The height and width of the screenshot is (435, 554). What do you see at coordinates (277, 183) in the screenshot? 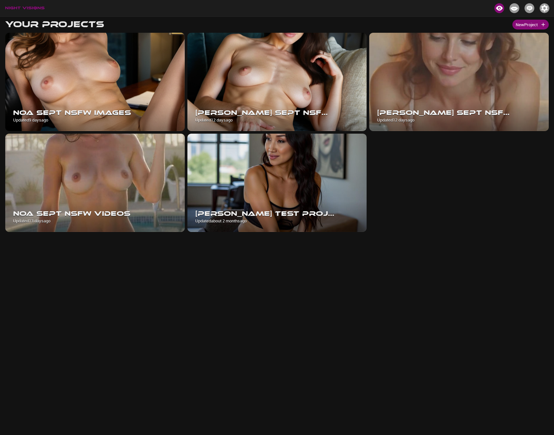
I see `img: Vicki Test Project` at bounding box center [277, 183].